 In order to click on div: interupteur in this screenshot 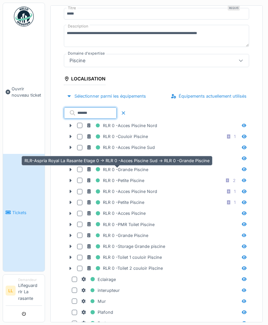, I will do `click(100, 290)`.